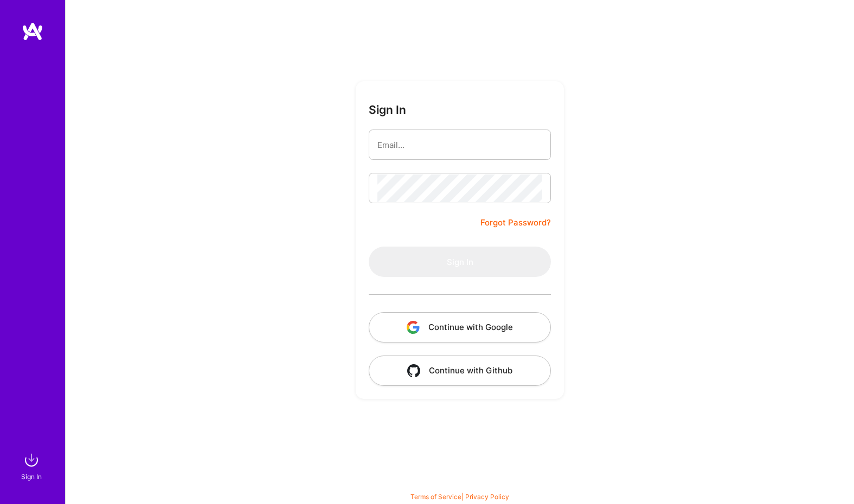 The width and height of the screenshot is (854, 504). What do you see at coordinates (460, 262) in the screenshot?
I see `button: Sign In` at bounding box center [460, 262].